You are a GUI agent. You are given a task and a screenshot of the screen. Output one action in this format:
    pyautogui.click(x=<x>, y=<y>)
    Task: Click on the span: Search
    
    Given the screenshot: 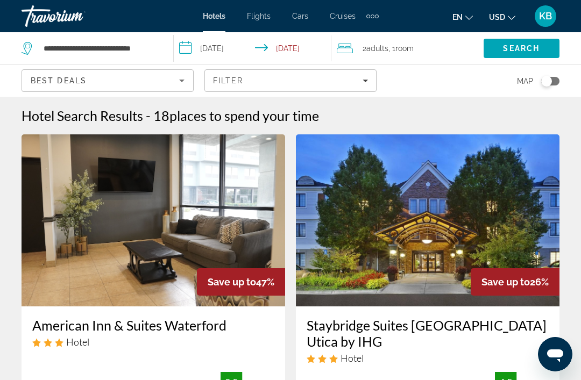 What is the action you would take?
    pyautogui.click(x=521, y=48)
    